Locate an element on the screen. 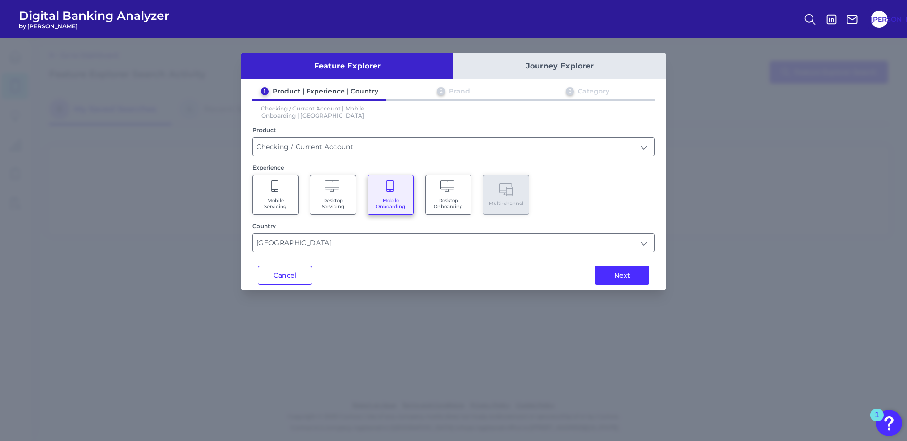  button: Open Resource Center, 1 new notification is located at coordinates (889, 423).